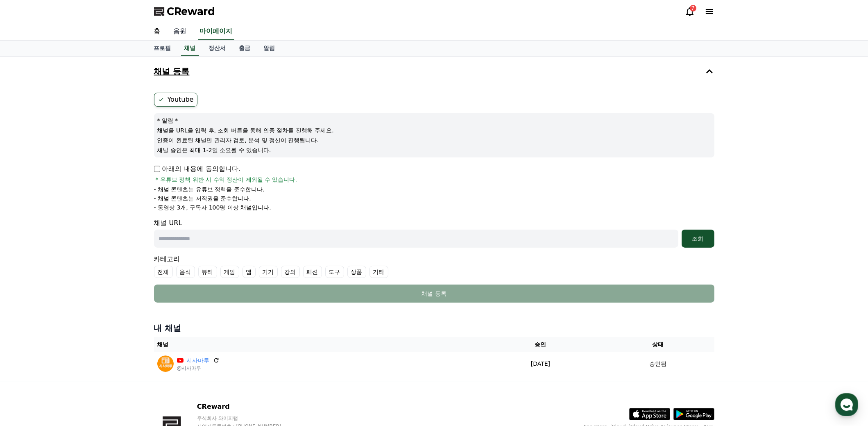 Image resolution: width=868 pixels, height=426 pixels. I want to click on a: 출금, so click(245, 48).